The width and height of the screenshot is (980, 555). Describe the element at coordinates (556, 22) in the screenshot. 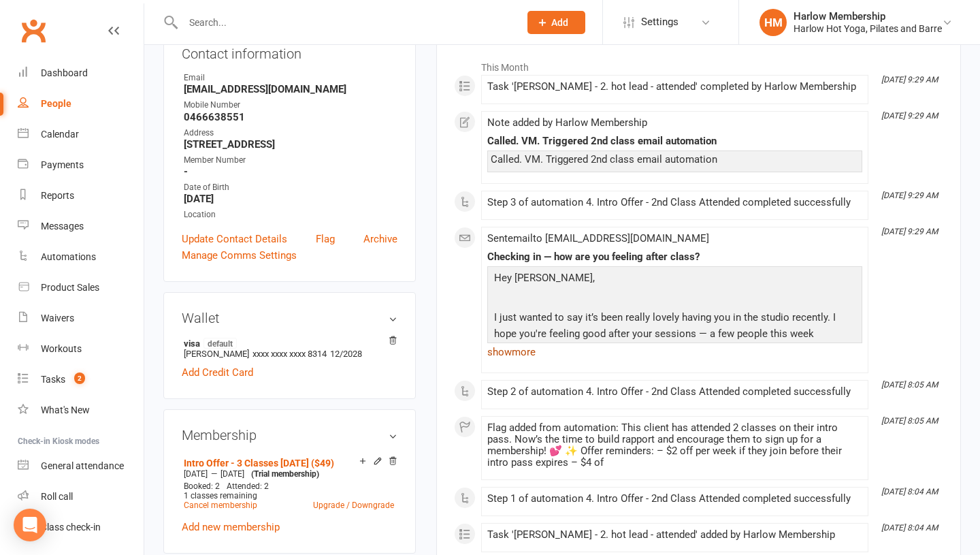

I see `button: Add` at that location.